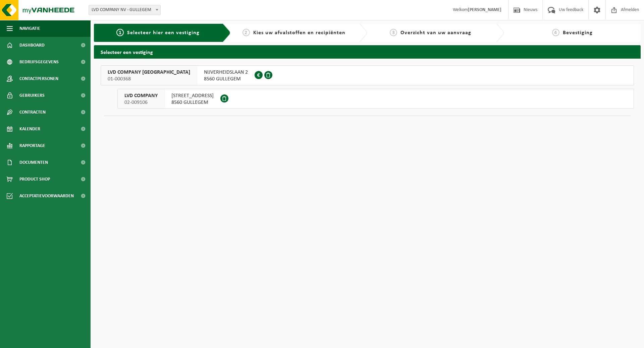  What do you see at coordinates (149, 79) in the screenshot?
I see `span: 01-000368` at bounding box center [149, 79].